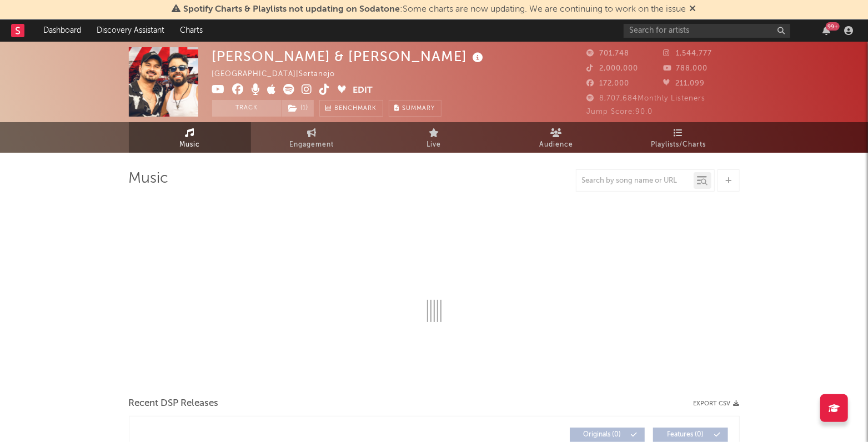 This screenshot has width=868, height=442. I want to click on a: Engagement, so click(312, 137).